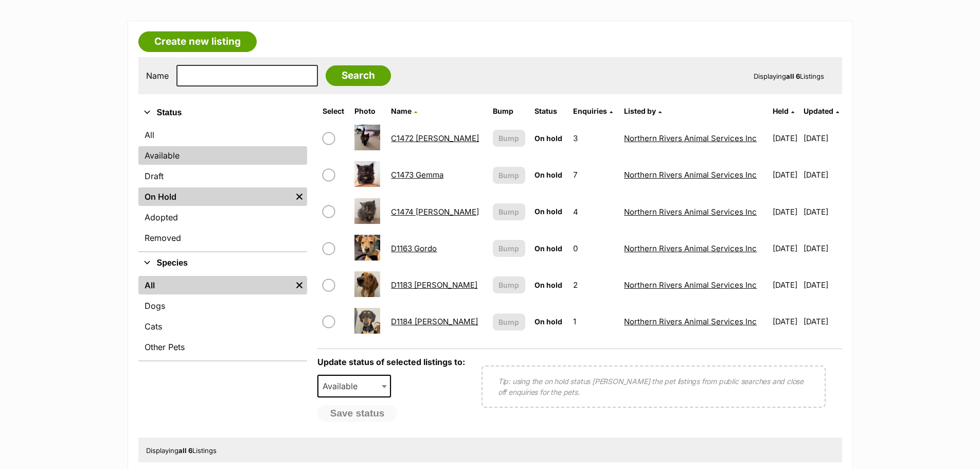 Image resolution: width=980 pixels, height=469 pixels. I want to click on a: On Hold, so click(215, 197).